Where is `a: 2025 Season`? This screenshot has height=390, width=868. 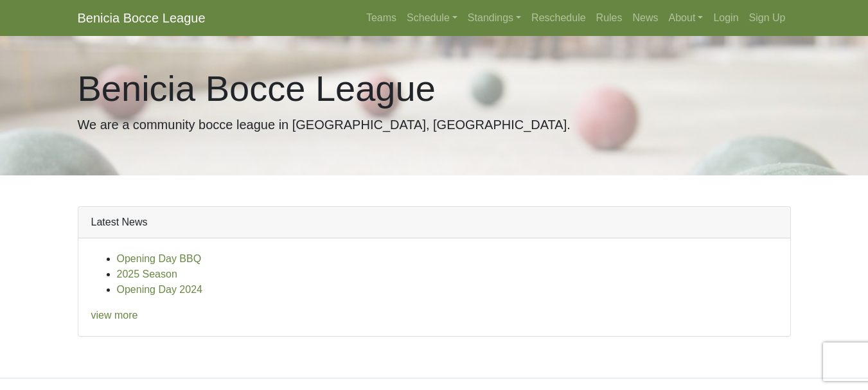
a: 2025 Season is located at coordinates (147, 274).